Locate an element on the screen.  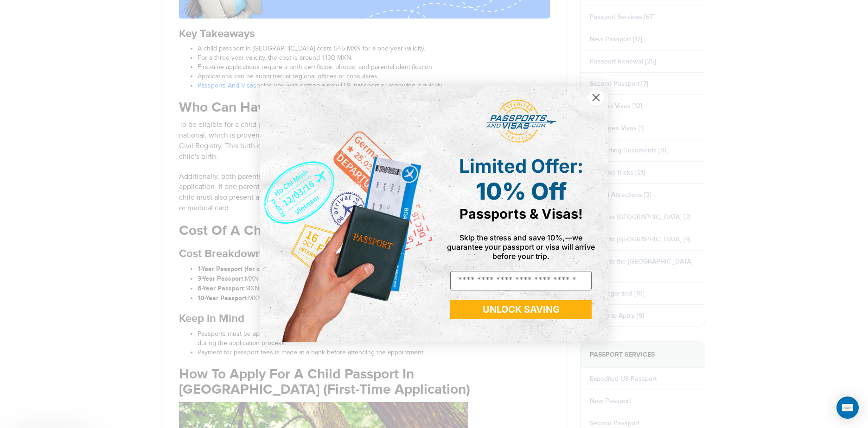
div: Open Intercom Messenger is located at coordinates (848, 408).